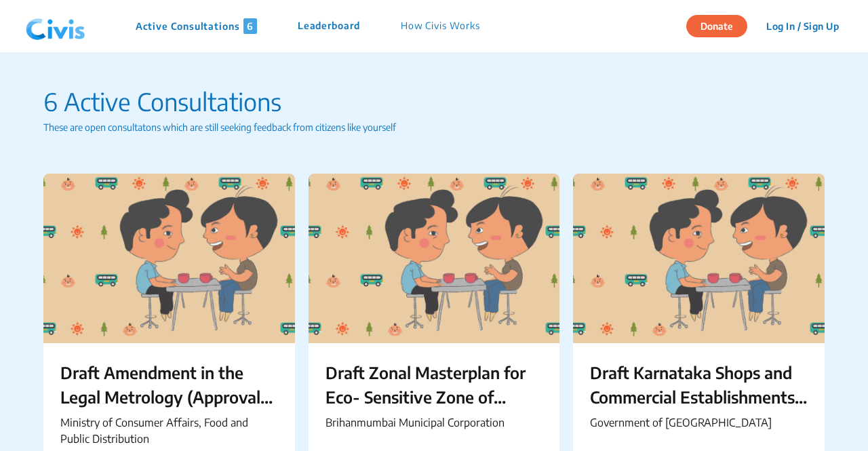 The height and width of the screenshot is (451, 868). What do you see at coordinates (699, 384) in the screenshot?
I see `p: Draft Karnataka Shops and Commercial Establishments (Amendment) Rules, 2025` at bounding box center [699, 384].